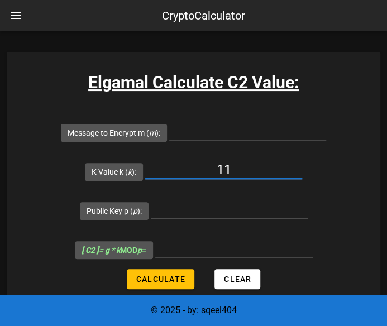 This screenshot has width=387, height=326. I want to click on span: MOD =, so click(114, 250).